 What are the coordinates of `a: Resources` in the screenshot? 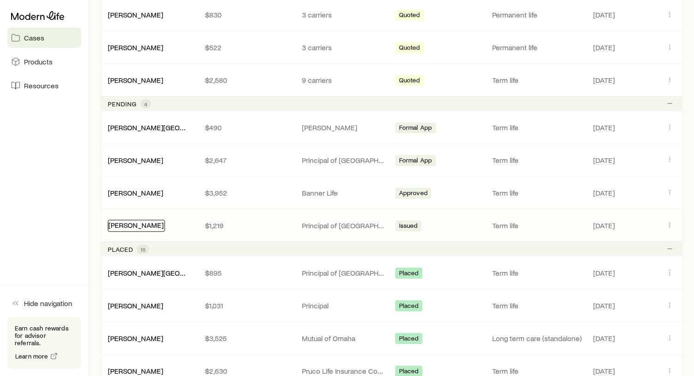 It's located at (44, 86).